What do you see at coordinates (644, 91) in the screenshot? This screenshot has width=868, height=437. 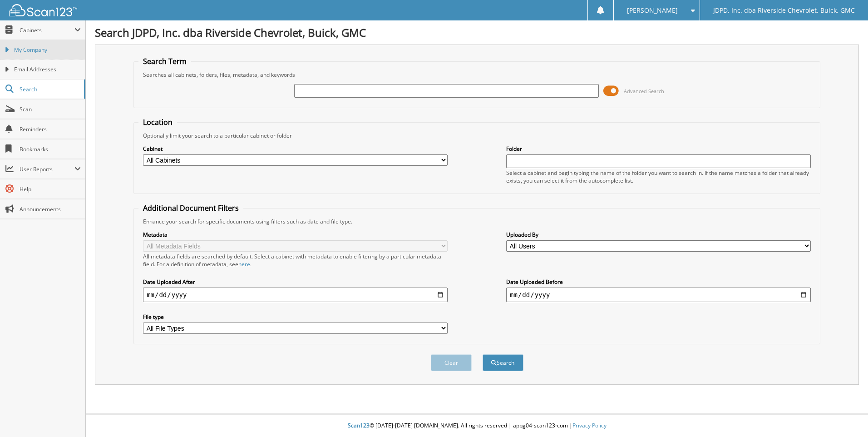 I see `span: Advanced Search` at bounding box center [644, 91].